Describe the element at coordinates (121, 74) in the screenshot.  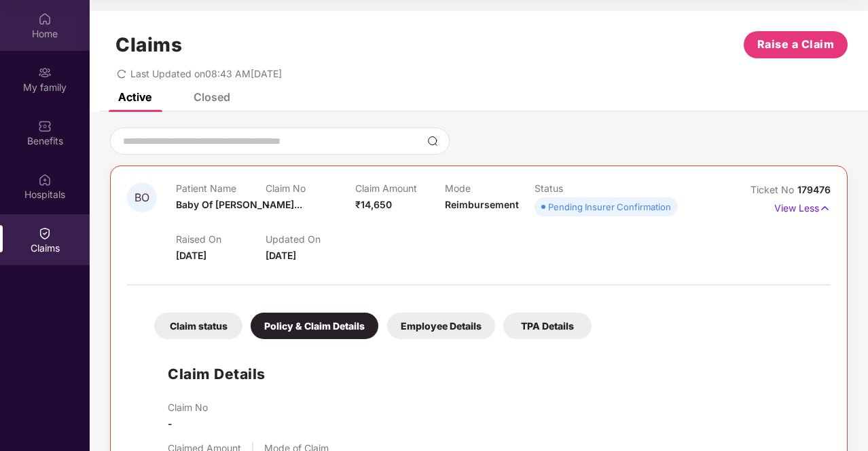
I see `span: redo` at that location.